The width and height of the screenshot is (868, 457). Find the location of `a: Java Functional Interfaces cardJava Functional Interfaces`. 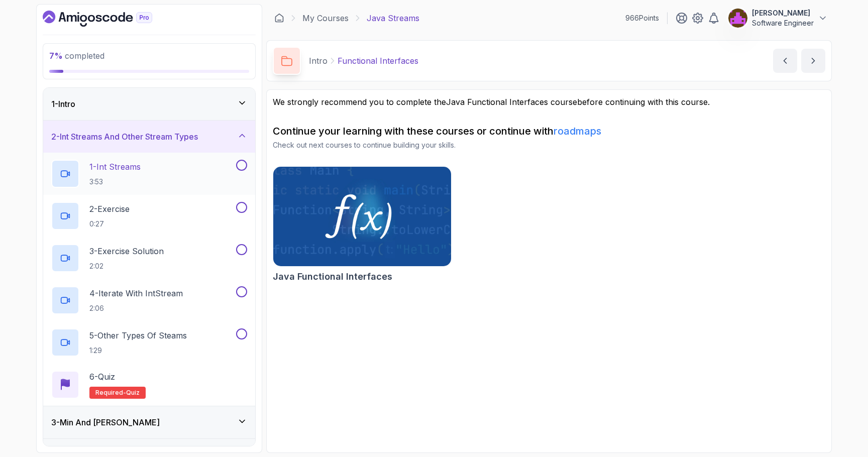

a: Java Functional Interfaces cardJava Functional Interfaces is located at coordinates (362, 224).